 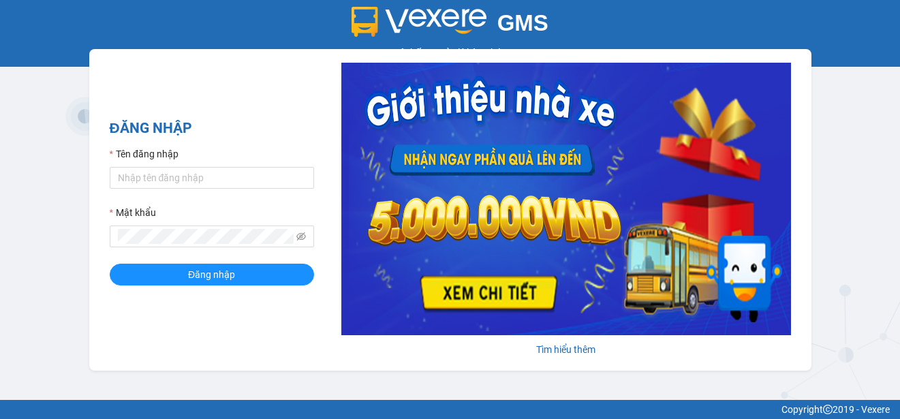 What do you see at coordinates (450, 52) in the screenshot?
I see `div: Hệ thống quản lý hàng hóa` at bounding box center [450, 52].